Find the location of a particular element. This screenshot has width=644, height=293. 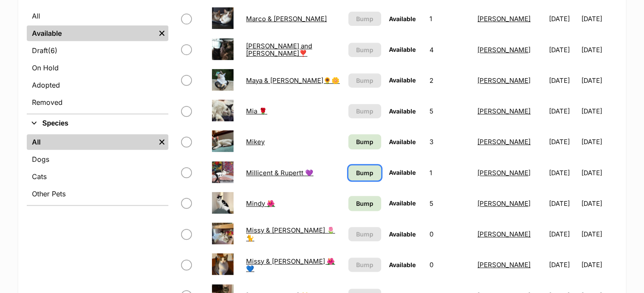

a: Adopted is located at coordinates (98, 85).